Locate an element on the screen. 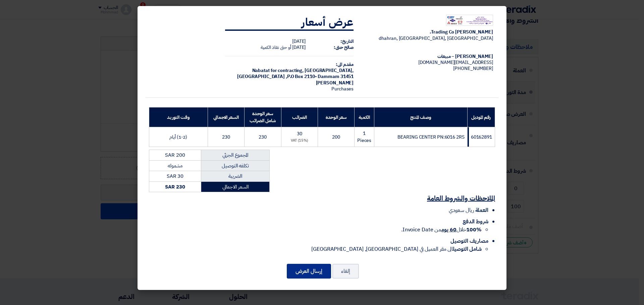  th: السعر الاجمالي is located at coordinates (226, 117).